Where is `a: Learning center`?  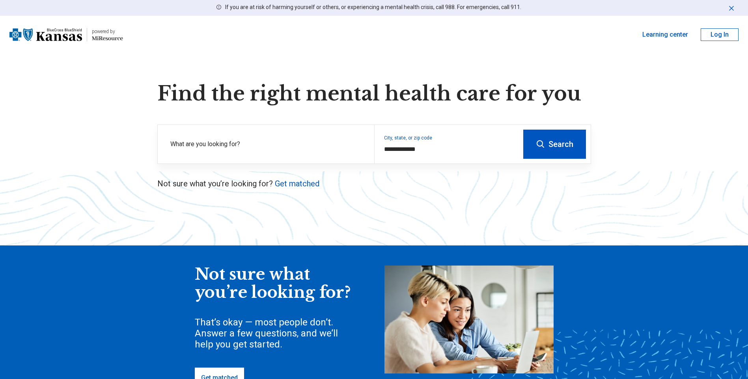
a: Learning center is located at coordinates (665, 35).